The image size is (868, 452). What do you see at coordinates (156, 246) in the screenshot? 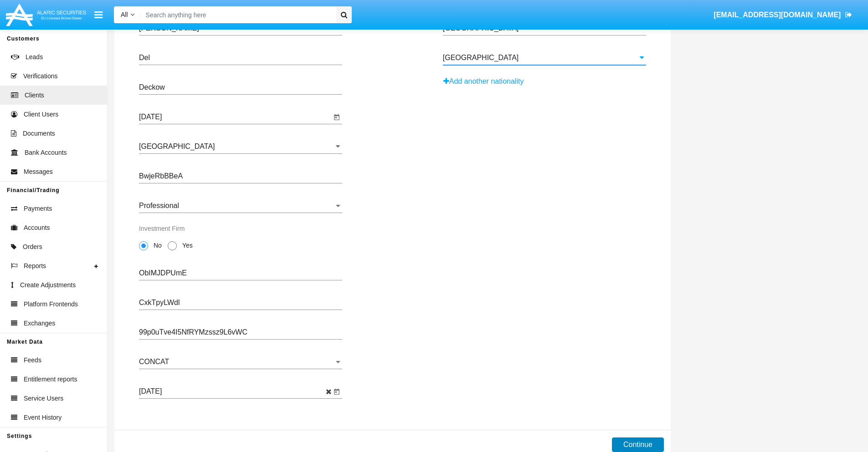
I see `span: No` at bounding box center [156, 246].